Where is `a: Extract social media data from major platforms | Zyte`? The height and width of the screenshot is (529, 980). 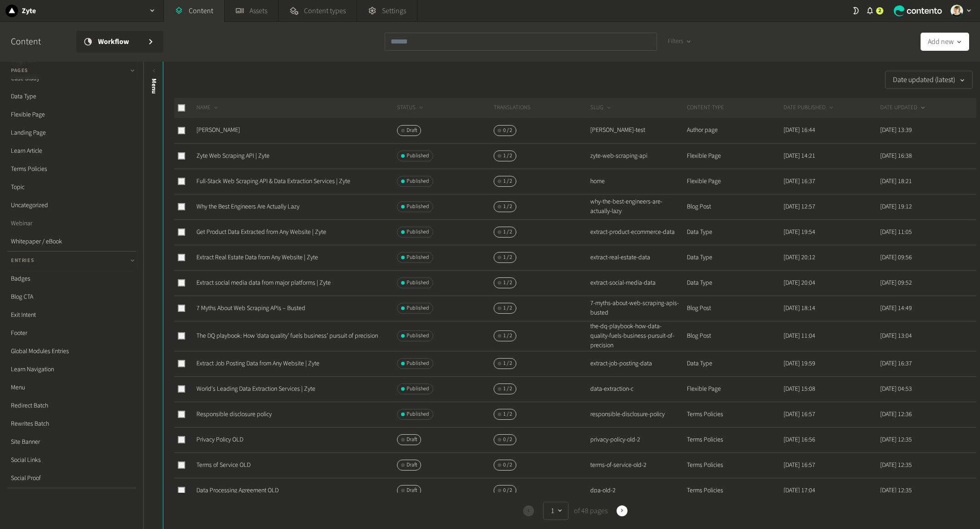
a: Extract social media data from major platforms | Zyte is located at coordinates (263, 283).